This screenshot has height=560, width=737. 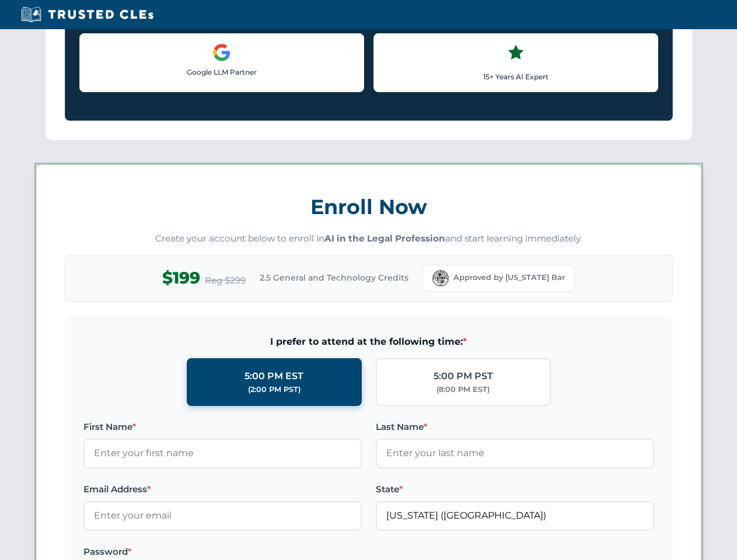 What do you see at coordinates (181, 278) in the screenshot?
I see `span: $199` at bounding box center [181, 278].